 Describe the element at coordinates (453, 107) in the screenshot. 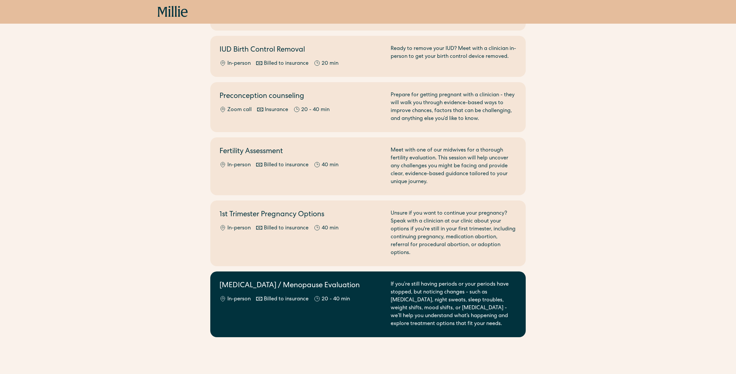

I see `div: Prepare for getting pregnant with a clinician - they will walk you through evidence-based ways to...` at that location.